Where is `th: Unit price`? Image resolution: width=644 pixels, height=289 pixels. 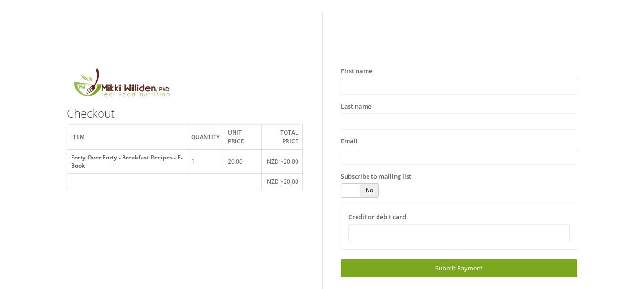
th: Unit price is located at coordinates (242, 137).